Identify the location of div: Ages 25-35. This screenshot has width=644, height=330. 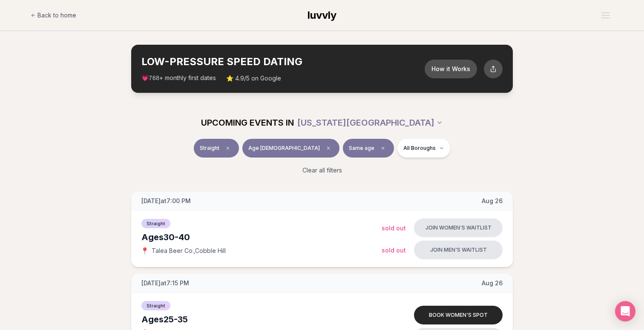
(261, 319).